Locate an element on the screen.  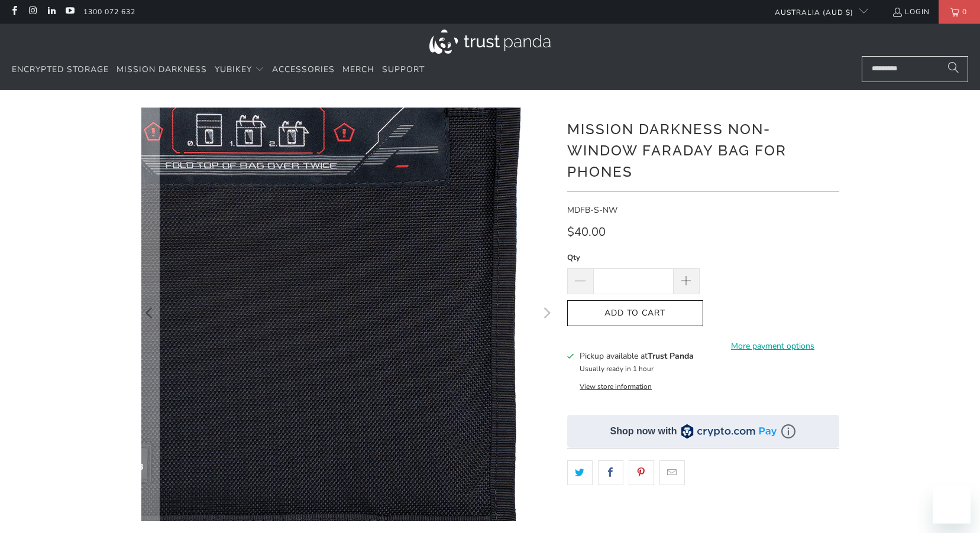
a: Share this on Pinterest is located at coordinates (641, 473).